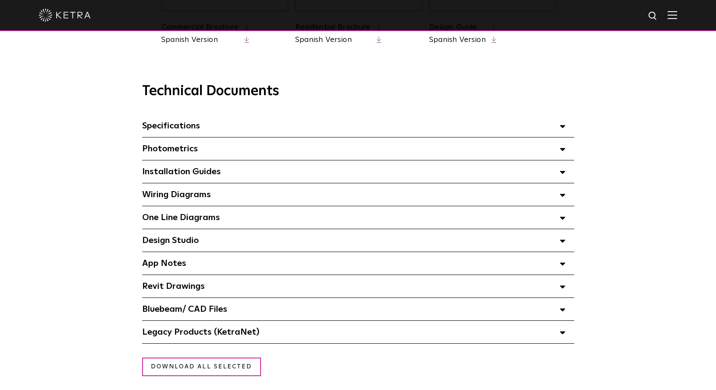 This screenshot has width=716, height=390. Describe the element at coordinates (171, 126) in the screenshot. I see `span: Specifications` at that location.